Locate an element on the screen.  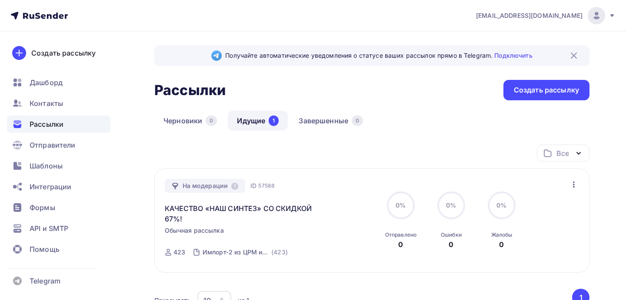
a: Идущие1 is located at coordinates (258, 121).